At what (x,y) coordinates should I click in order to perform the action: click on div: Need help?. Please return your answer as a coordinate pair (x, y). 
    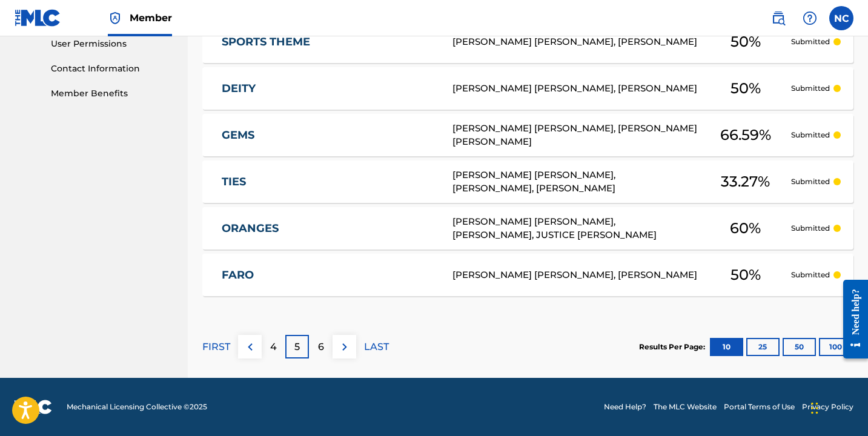
    Looking at the image, I should click on (21, 42).